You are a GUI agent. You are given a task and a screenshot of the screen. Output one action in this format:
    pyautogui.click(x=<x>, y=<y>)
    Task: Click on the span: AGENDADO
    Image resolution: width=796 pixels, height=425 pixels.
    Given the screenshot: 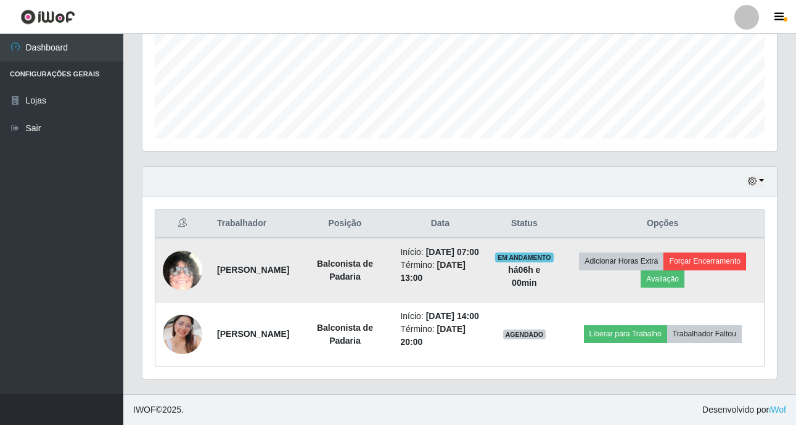 What is the action you would take?
    pyautogui.click(x=524, y=335)
    